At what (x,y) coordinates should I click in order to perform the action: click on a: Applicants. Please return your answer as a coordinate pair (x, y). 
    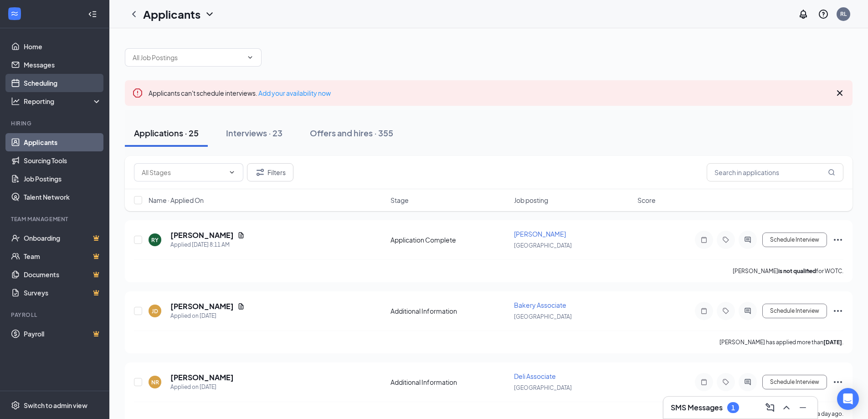
    Looking at the image, I should click on (63, 142).